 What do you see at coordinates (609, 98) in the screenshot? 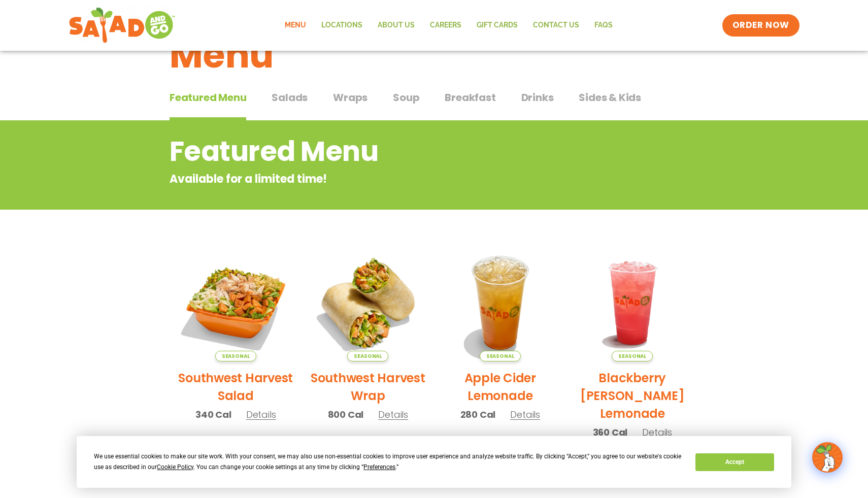
I see `span: Sides & Kids` at bounding box center [609, 98].